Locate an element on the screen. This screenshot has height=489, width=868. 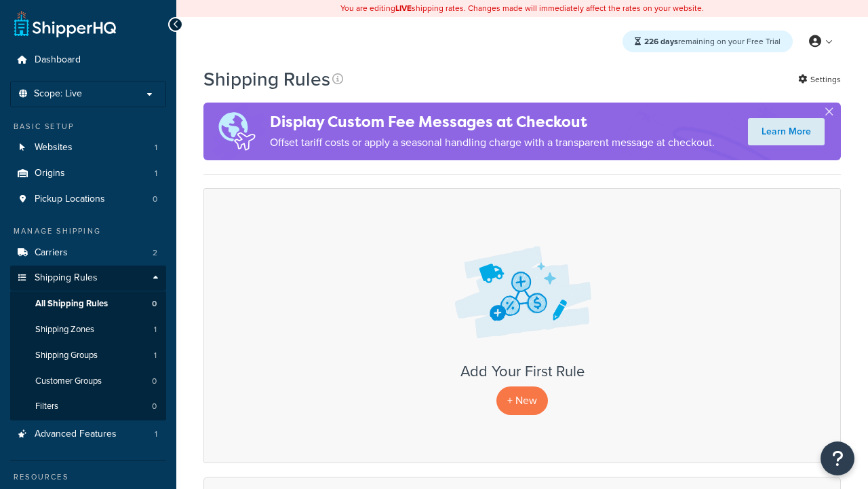
h1: Shipping Rules is located at coordinates (266, 79).